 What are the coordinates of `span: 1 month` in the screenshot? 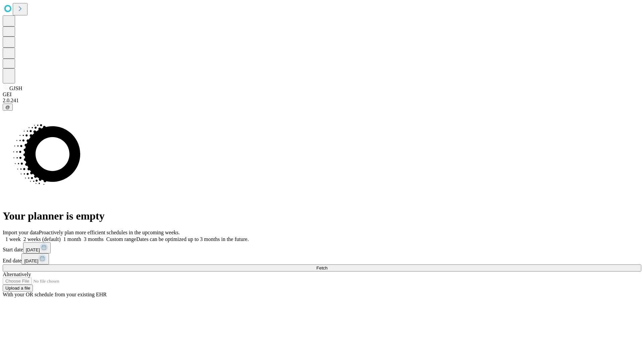 It's located at (72, 239).